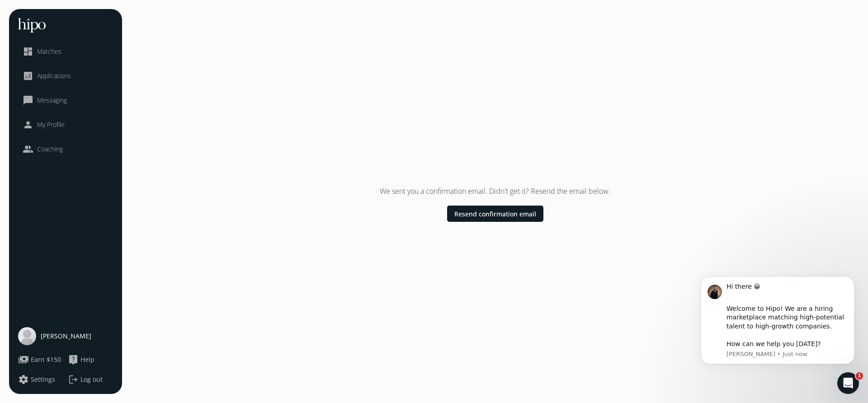 Image resolution: width=868 pixels, height=403 pixels. What do you see at coordinates (92, 380) in the screenshot?
I see `span: Log out` at bounding box center [92, 380].